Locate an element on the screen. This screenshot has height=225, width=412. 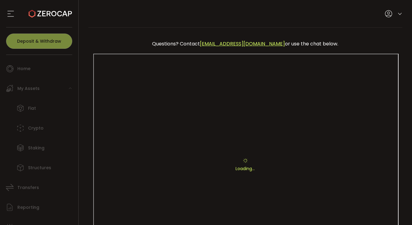
span: Fiat is located at coordinates (32, 108).